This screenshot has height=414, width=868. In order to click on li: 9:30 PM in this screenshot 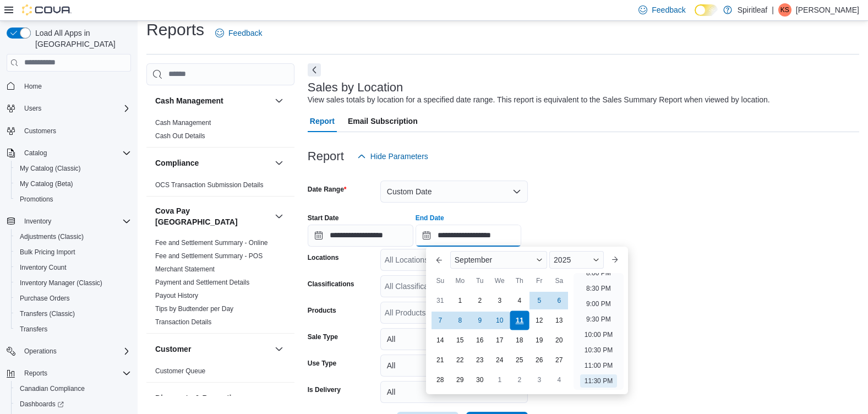, I will do `click(599, 319)`.